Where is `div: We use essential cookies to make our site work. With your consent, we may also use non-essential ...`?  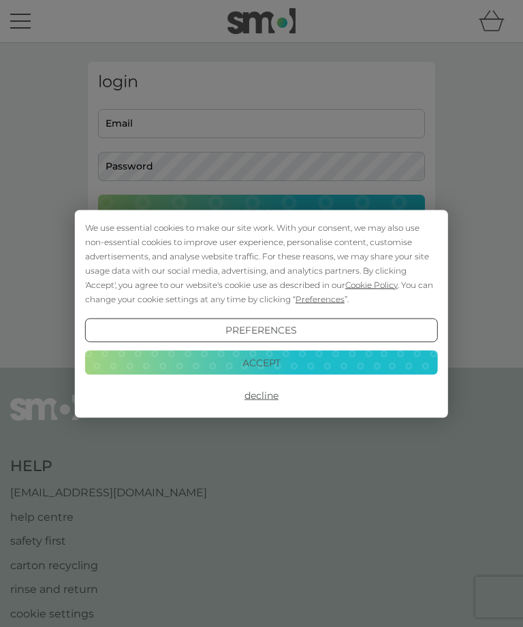
div: We use essential cookies to make our site work. With your consent, we may also use non-essential ... is located at coordinates (261, 263).